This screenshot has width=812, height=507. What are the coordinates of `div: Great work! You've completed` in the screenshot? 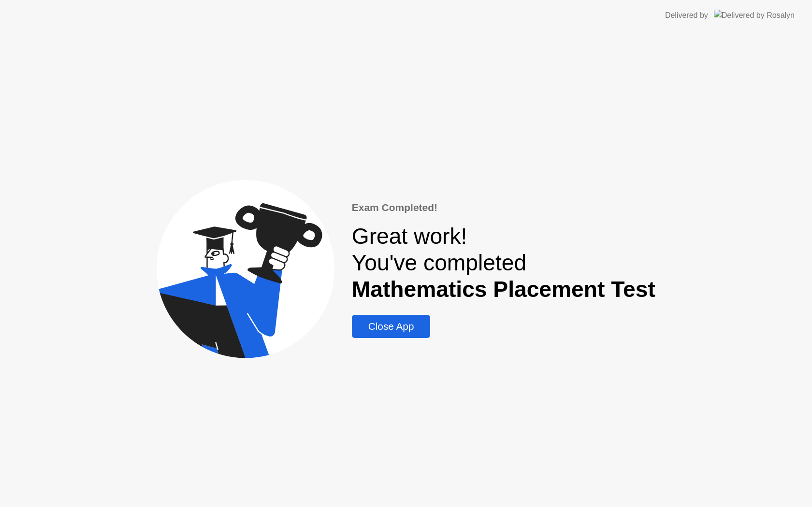 It's located at (503, 263).